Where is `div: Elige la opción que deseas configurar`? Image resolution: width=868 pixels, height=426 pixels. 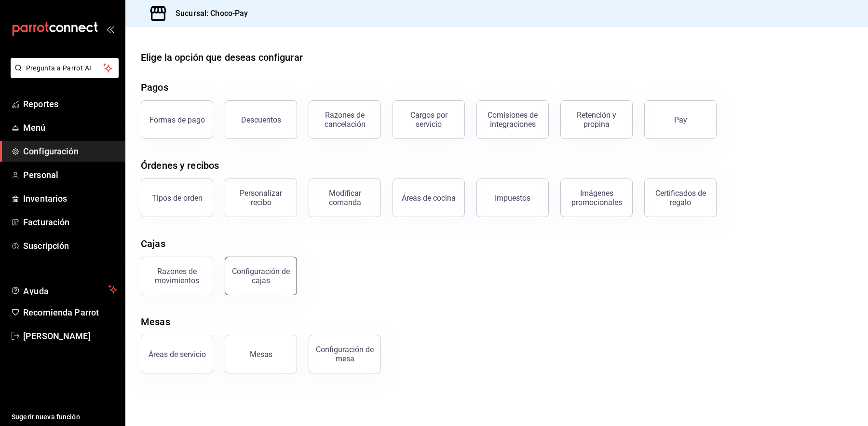
div: Elige la opción que deseas configurar is located at coordinates (222, 58).